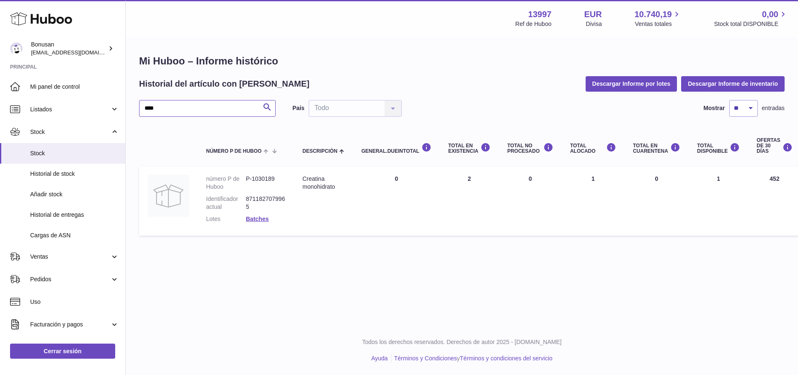 Image resolution: width=798 pixels, height=375 pixels. Describe the element at coordinates (75, 235) in the screenshot. I see `span: Cargas de ASN` at that location.